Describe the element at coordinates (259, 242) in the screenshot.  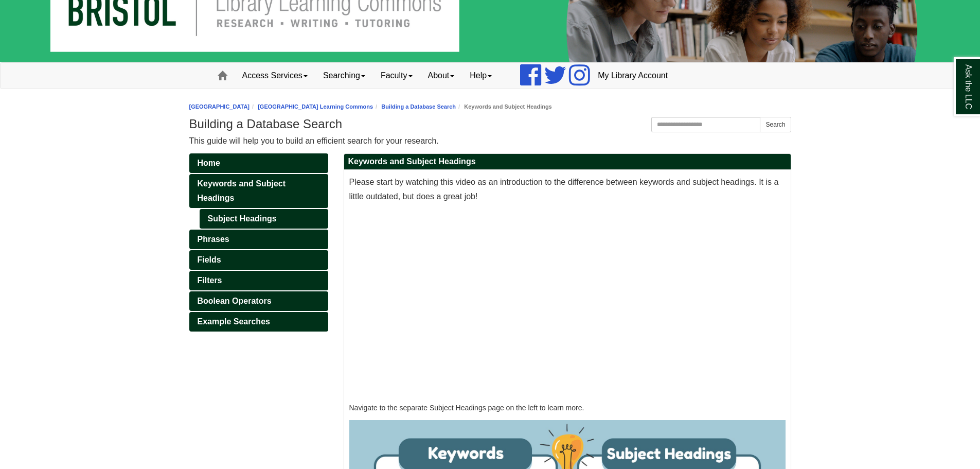
I see `div: Guide Pages` at that location.